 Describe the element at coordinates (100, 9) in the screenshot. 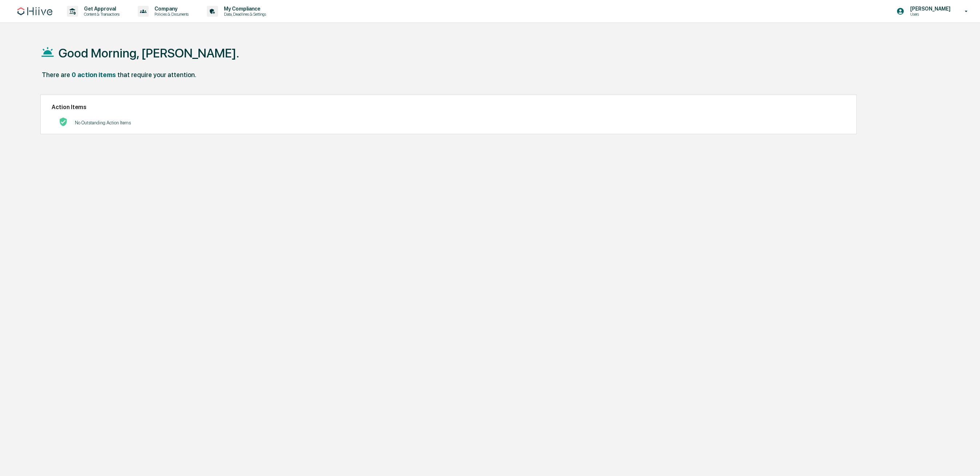

I see `p: Get Approval` at that location.